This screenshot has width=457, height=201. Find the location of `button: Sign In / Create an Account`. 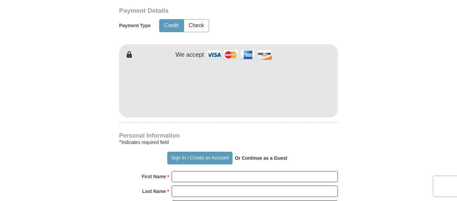

button: Sign In / Create an Account is located at coordinates (199, 158).